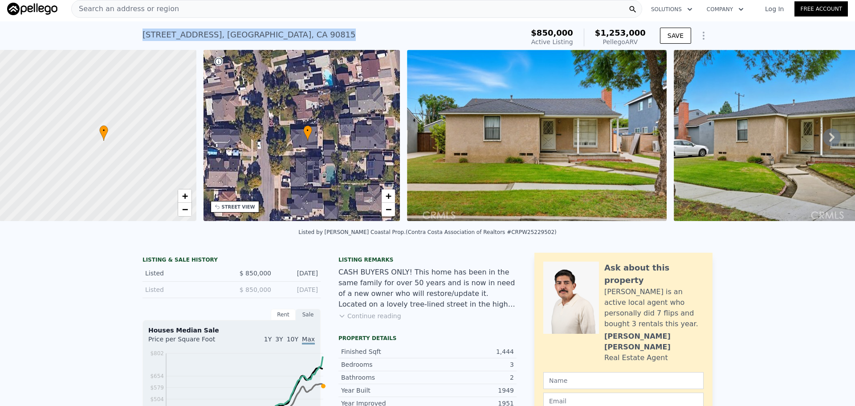 This screenshot has height=406, width=855. I want to click on div: Pellego ARV, so click(620, 42).